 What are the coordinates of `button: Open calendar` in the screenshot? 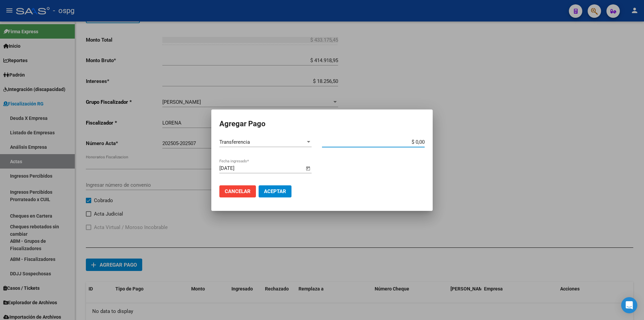 It's located at (308, 168).